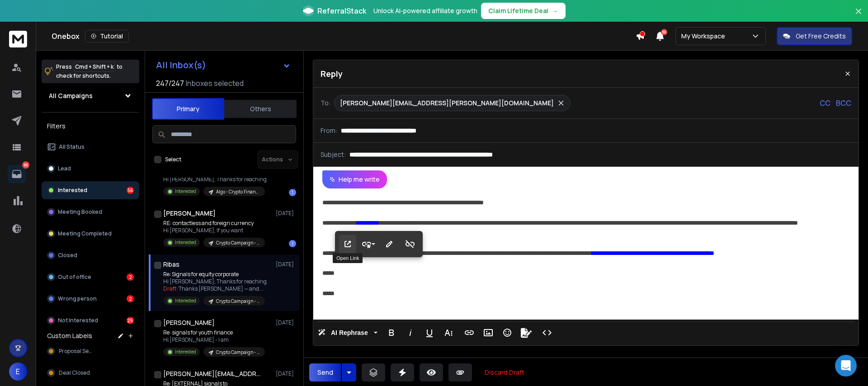 Image resolution: width=868 pixels, height=386 pixels. I want to click on button: Help me write, so click(354, 180).